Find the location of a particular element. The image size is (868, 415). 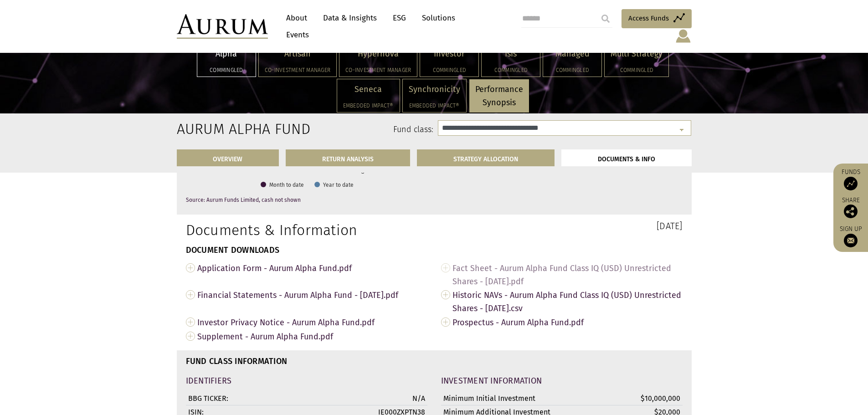

p: Alpha is located at coordinates (226, 54).